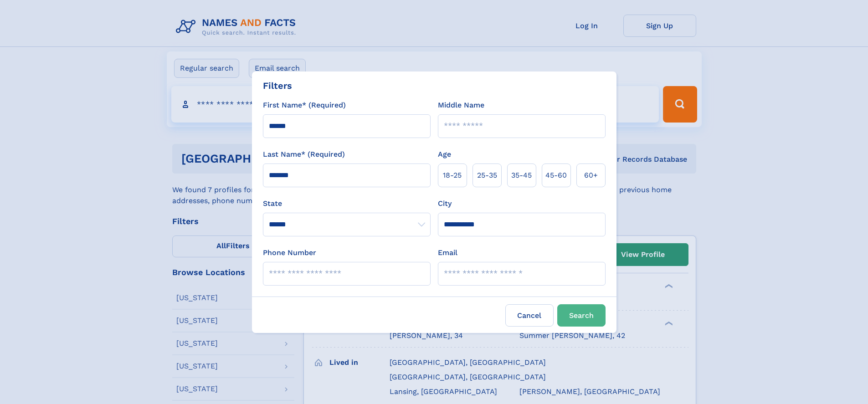 This screenshot has width=868, height=404. What do you see at coordinates (304, 105) in the screenshot?
I see `label: First Name* (Required)` at bounding box center [304, 105].